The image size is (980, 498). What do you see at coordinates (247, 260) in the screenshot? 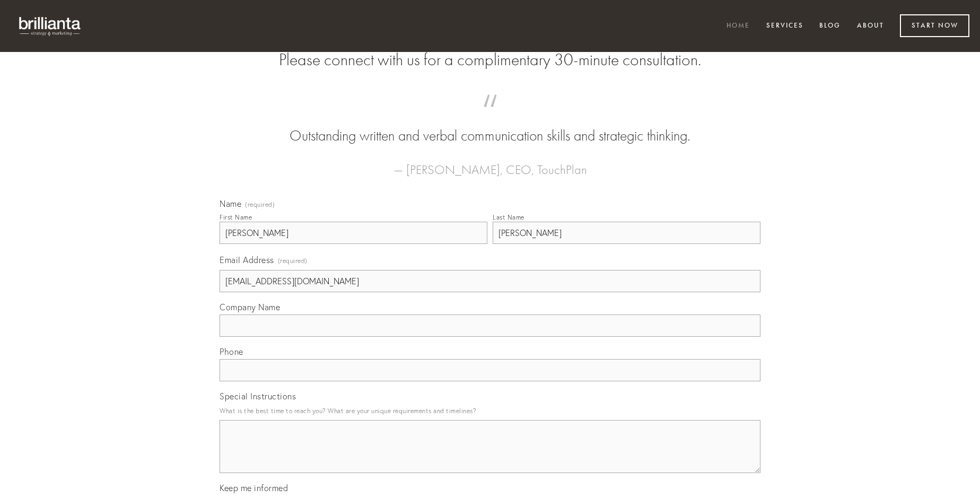
I see `span: Email Address` at bounding box center [247, 260].